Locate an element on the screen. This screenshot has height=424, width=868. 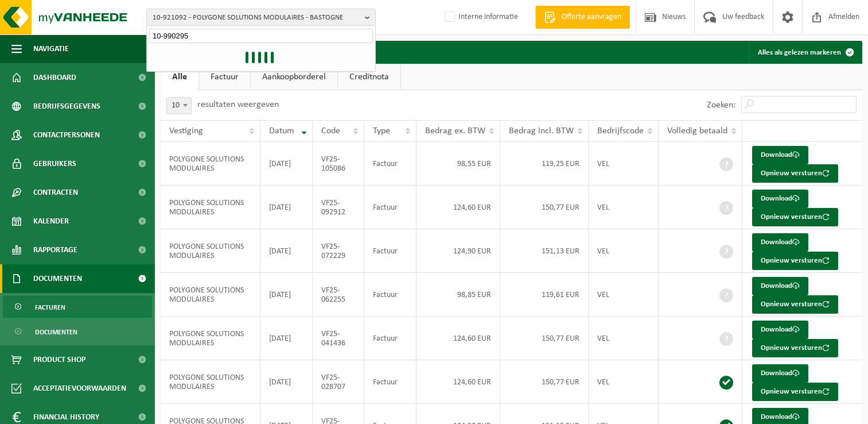
label: resultaten weergeven is located at coordinates (238, 105).